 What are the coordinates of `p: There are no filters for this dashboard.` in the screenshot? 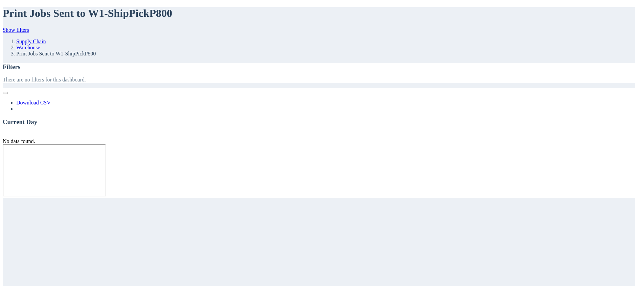 It's located at (319, 80).